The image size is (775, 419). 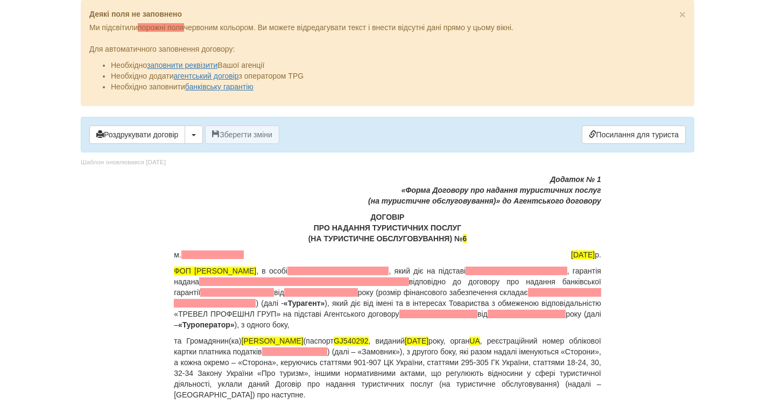 What do you see at coordinates (209, 255) in the screenshot?
I see `span: м.` at bounding box center [209, 255].